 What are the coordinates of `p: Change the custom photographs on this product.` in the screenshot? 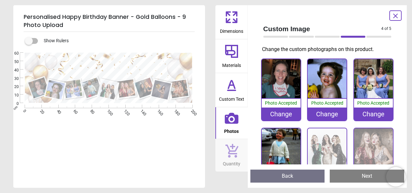 It's located at (330, 49).